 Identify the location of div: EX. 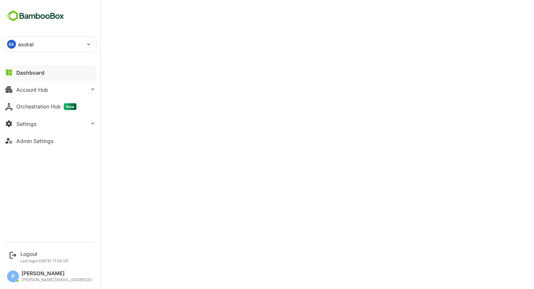
(11, 44).